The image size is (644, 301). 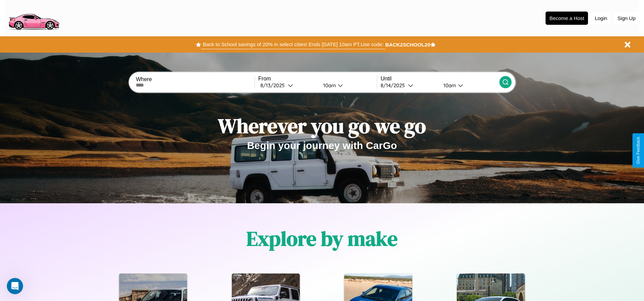 I want to click on button: 8/13/2025, so click(x=288, y=85).